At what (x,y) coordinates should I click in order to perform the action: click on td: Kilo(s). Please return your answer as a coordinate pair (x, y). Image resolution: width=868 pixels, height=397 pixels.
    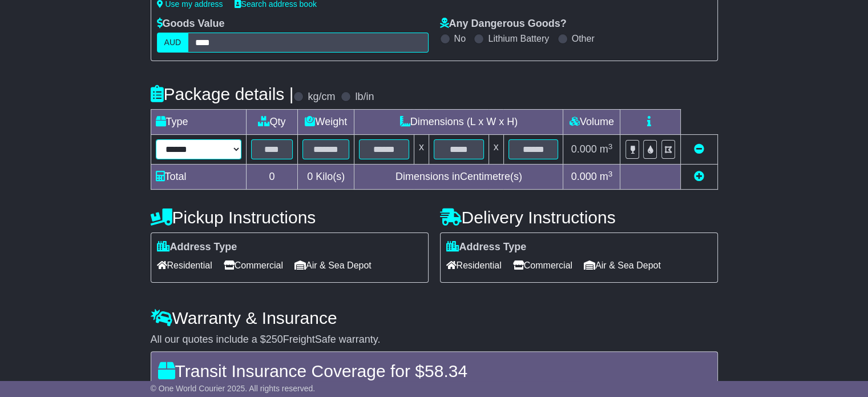
    Looking at the image, I should click on (326, 177).